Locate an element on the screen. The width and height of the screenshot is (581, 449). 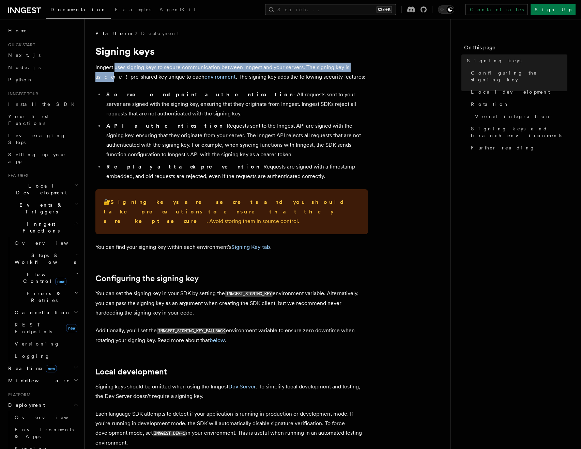
a: environment is located at coordinates (220, 77).